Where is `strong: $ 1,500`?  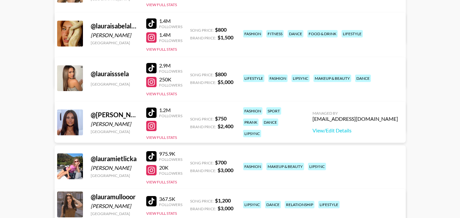 strong: $ 1,500 is located at coordinates (225, 37).